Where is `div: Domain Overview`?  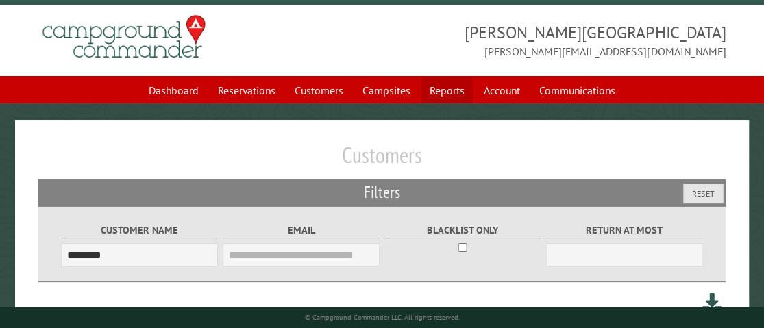 div: Domain Overview is located at coordinates (87, 92).